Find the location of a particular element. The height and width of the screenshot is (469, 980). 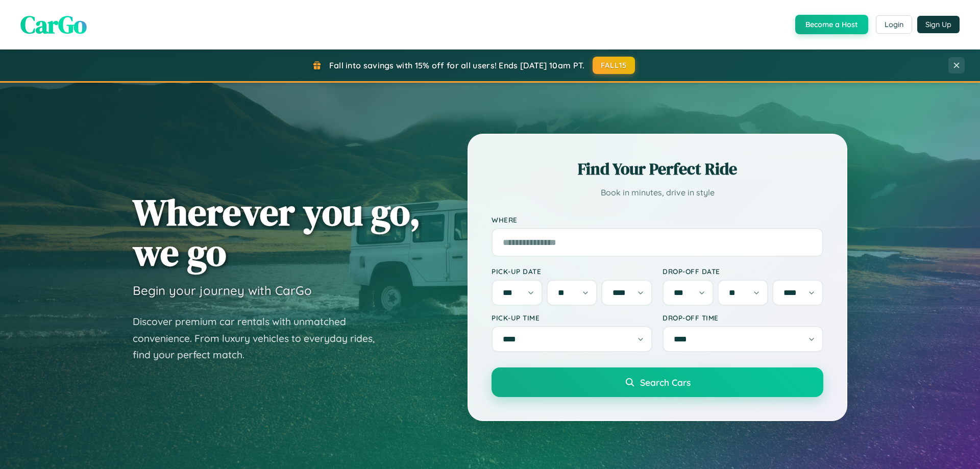

button: Sign Up is located at coordinates (938, 25).